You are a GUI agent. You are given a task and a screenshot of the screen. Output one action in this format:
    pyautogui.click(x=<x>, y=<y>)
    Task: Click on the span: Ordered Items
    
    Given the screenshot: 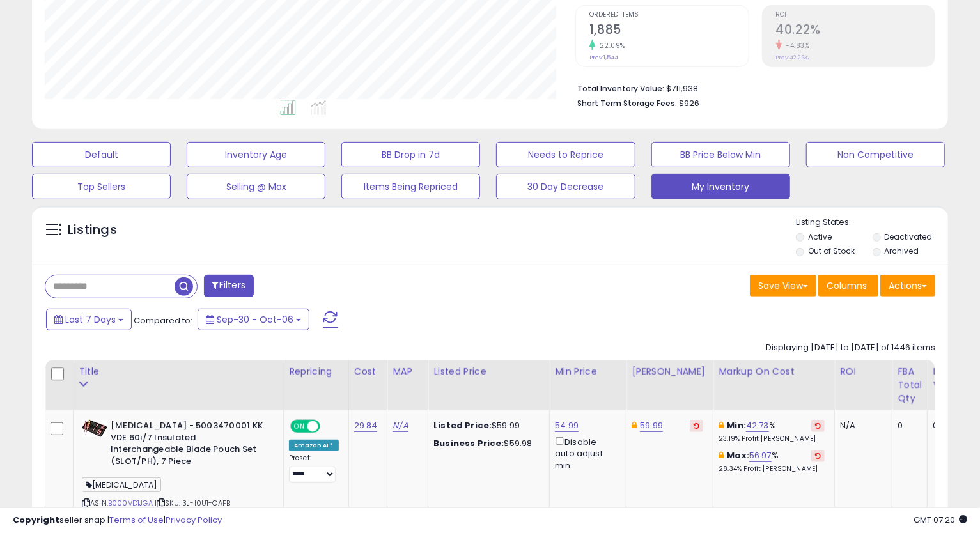 What is the action you would take?
    pyautogui.click(x=669, y=15)
    